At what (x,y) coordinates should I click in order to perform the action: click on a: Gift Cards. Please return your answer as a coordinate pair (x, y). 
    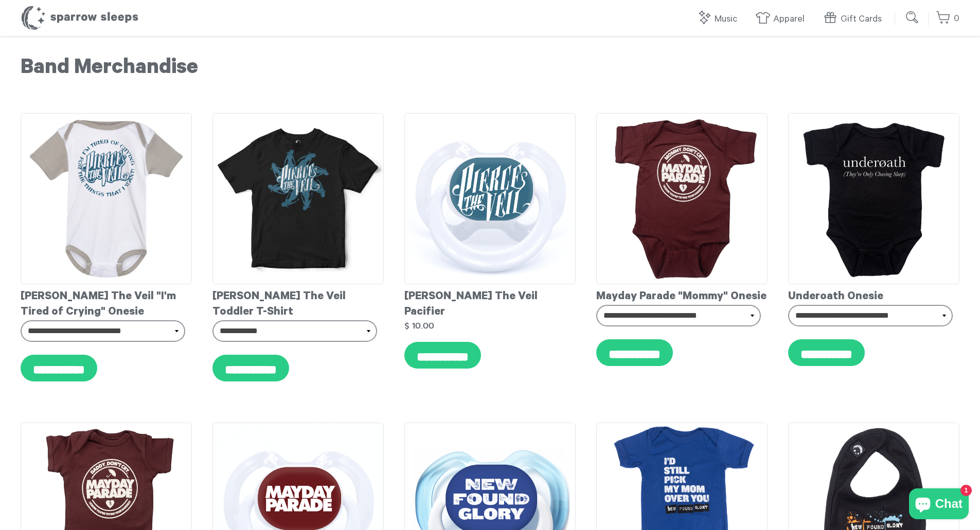
    Looking at the image, I should click on (854, 19).